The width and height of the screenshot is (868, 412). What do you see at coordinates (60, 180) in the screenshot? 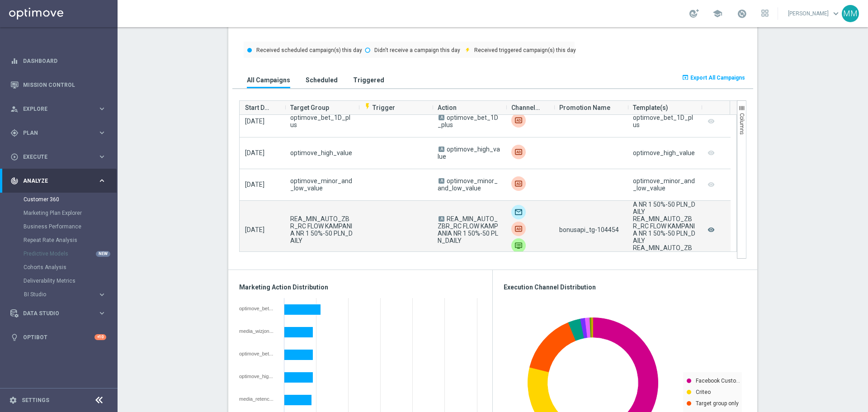
I see `span: Analyze` at bounding box center [60, 180].